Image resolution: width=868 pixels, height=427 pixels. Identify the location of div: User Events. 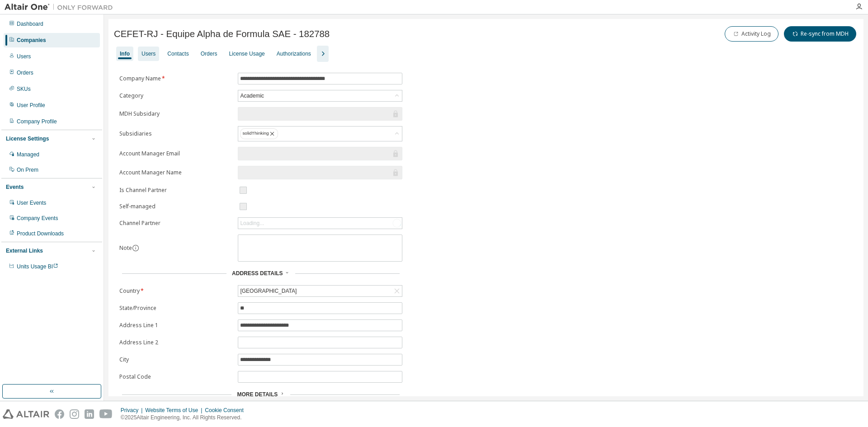
(31, 202).